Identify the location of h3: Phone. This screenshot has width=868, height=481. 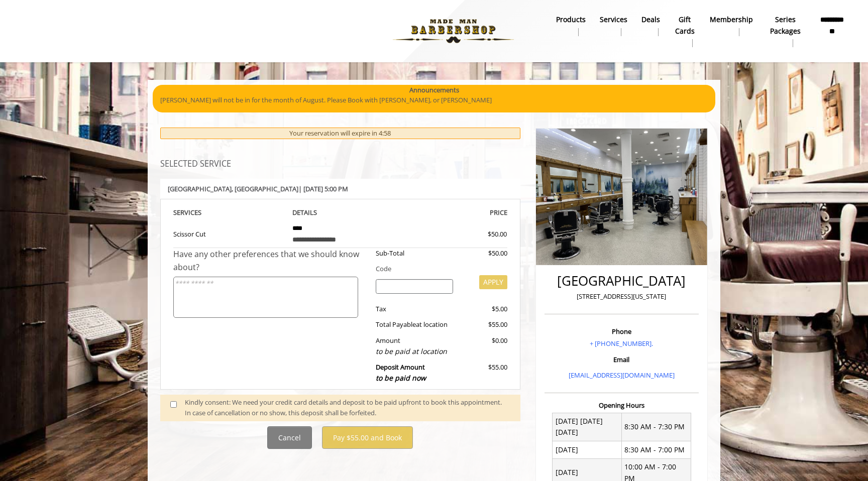
(621, 331).